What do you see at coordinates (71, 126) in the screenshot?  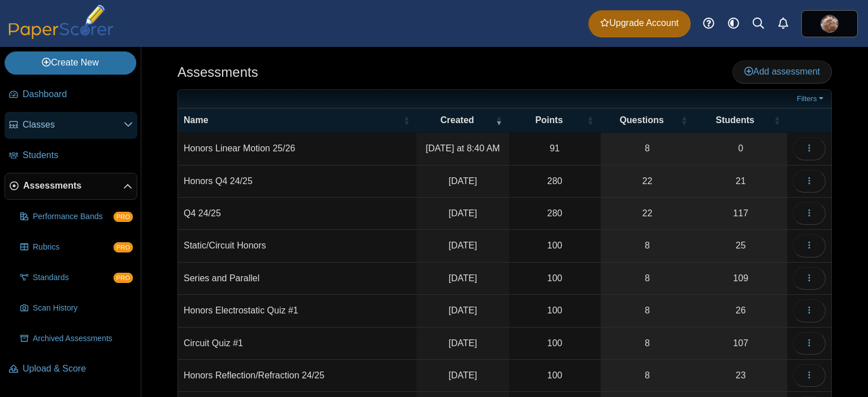 I see `a: Classes` at bounding box center [71, 126].